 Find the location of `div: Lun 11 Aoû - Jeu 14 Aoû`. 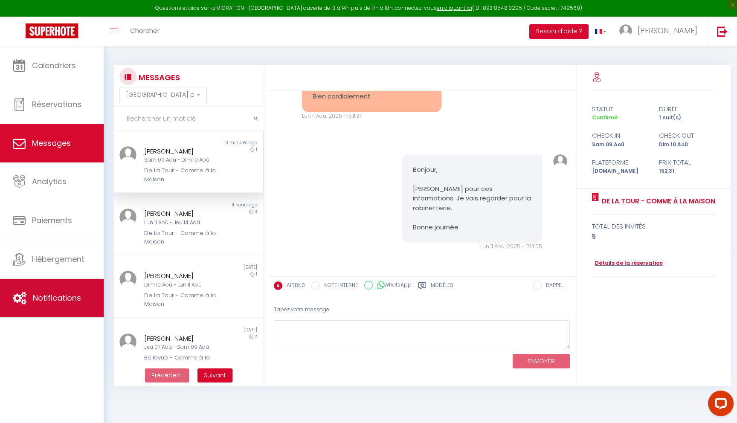

div: Lun 11 Aoû - Jeu 14 Aoû is located at coordinates (182, 223).